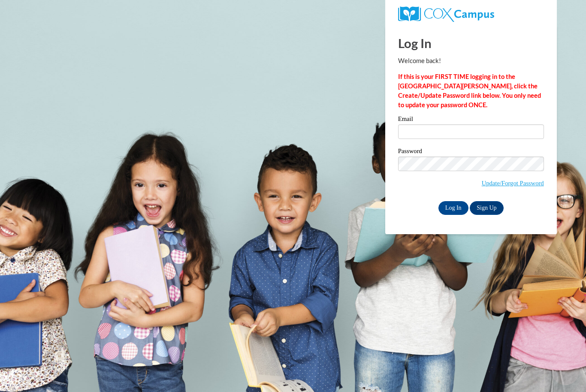  I want to click on a: Update/Forgot Password, so click(512, 183).